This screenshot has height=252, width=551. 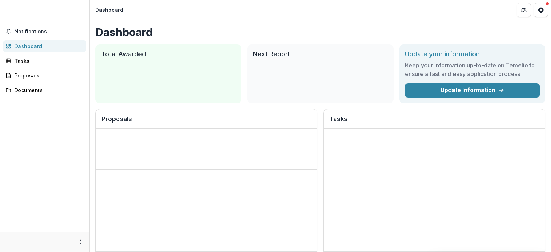 I want to click on a: Update Information, so click(x=472, y=90).